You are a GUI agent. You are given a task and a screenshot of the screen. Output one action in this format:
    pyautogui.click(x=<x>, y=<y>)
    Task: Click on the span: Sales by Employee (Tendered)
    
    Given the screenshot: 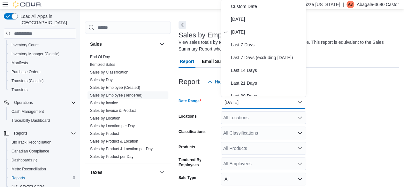 What is the action you would take?
    pyautogui.click(x=116, y=95)
    